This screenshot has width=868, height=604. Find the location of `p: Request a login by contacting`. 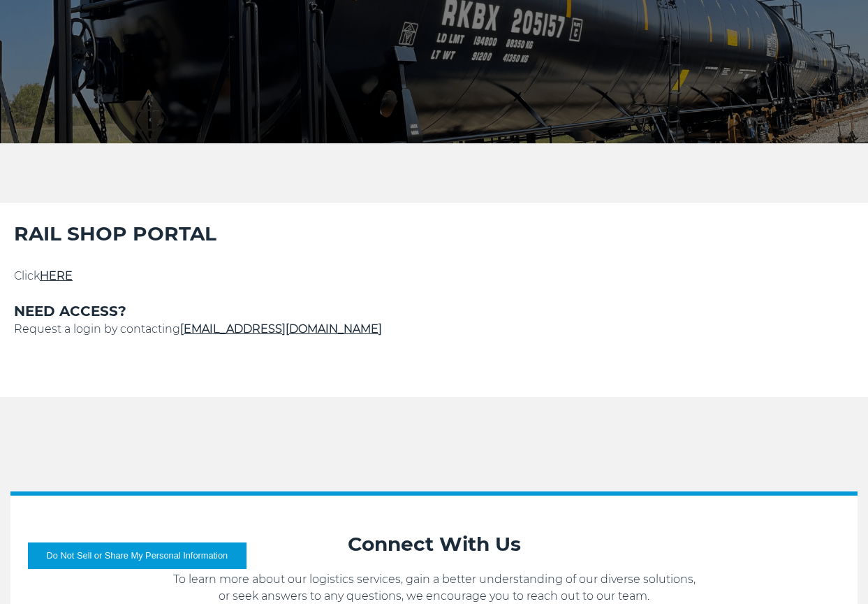

p: Request a login by contacting is located at coordinates (434, 329).